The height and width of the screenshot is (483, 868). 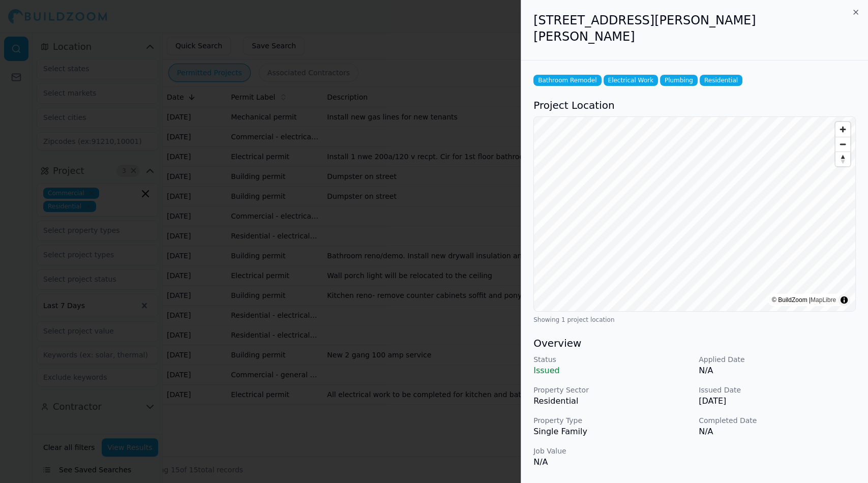 I want to click on button: Reset bearing to north, so click(x=843, y=158).